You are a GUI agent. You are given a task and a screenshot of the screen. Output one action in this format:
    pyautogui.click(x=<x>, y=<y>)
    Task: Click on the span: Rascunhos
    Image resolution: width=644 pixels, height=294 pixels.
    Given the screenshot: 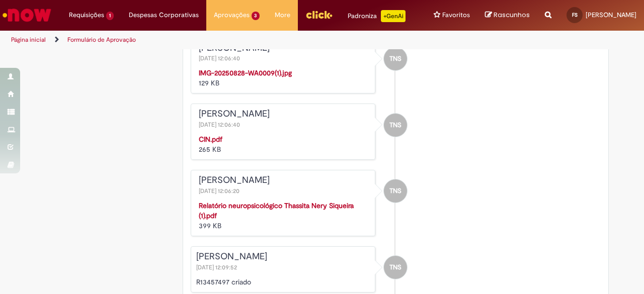 What is the action you would take?
    pyautogui.click(x=512, y=15)
    